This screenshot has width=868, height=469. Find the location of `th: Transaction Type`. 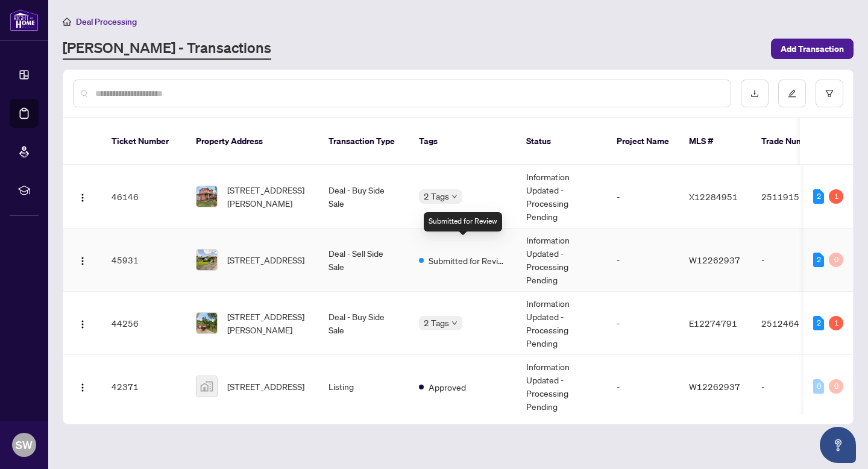

th: Transaction Type is located at coordinates (364, 142).